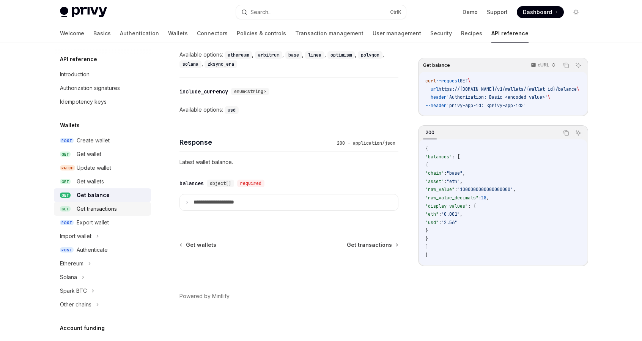  Describe the element at coordinates (68, 168) in the screenshot. I see `span: PATCH` at that location.